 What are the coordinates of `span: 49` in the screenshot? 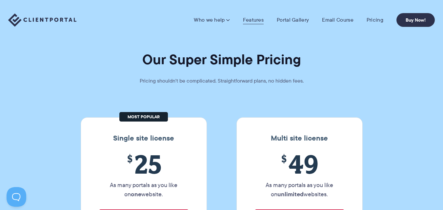 It's located at (299, 164).